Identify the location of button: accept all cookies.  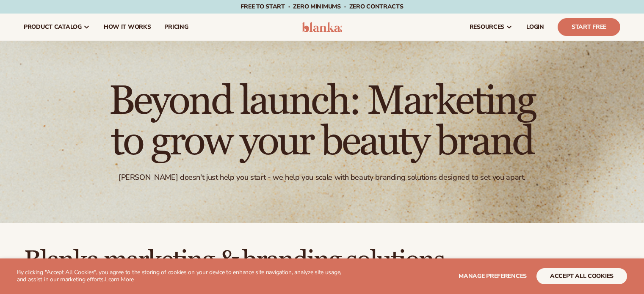
(581, 276).